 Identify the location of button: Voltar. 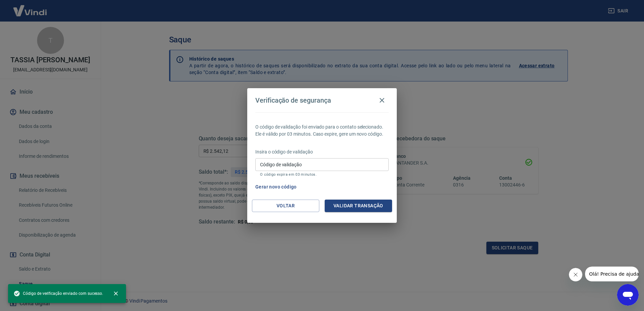
(286, 206).